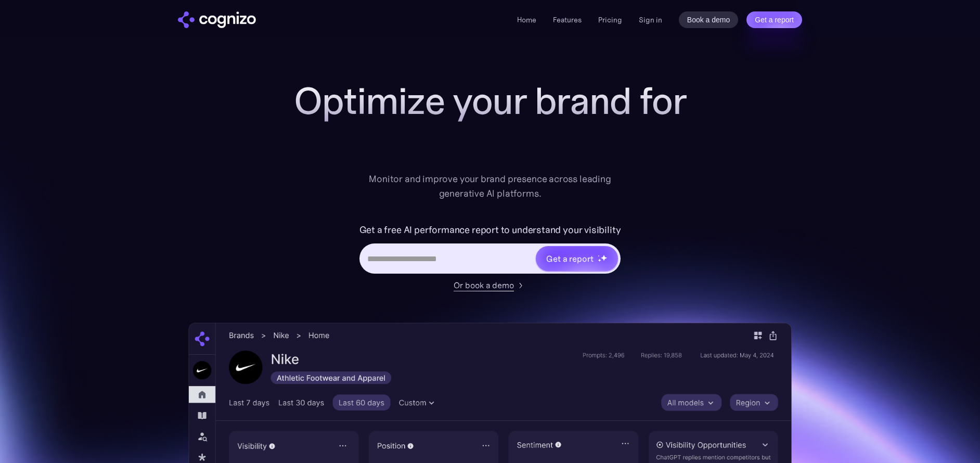  Describe the element at coordinates (490, 230) in the screenshot. I see `label: Get a free AI performance report to understand your visibility` at that location.